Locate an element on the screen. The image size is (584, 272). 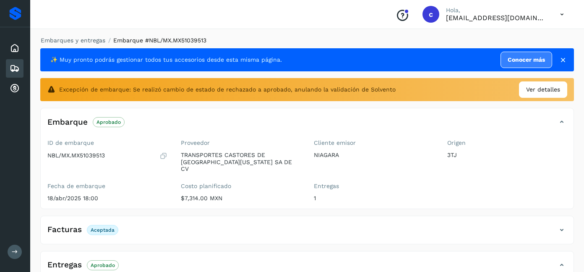
h4: Embarque is located at coordinates (68, 122).